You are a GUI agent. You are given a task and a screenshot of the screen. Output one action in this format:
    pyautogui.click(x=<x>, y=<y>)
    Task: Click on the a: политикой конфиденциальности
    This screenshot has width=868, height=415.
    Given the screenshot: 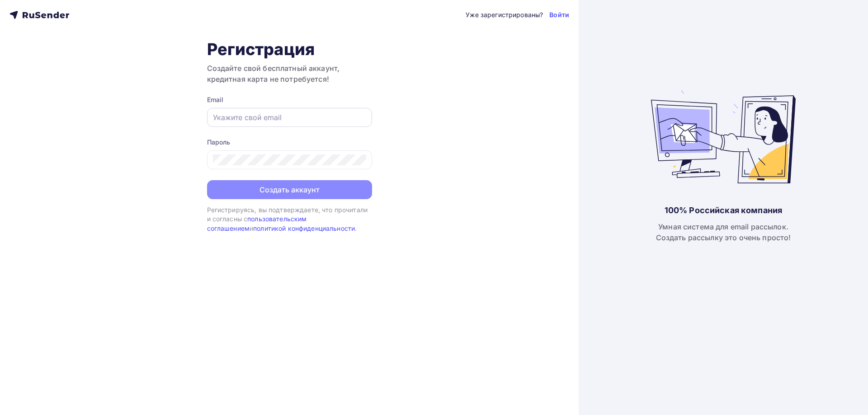 What is the action you would take?
    pyautogui.click(x=304, y=228)
    